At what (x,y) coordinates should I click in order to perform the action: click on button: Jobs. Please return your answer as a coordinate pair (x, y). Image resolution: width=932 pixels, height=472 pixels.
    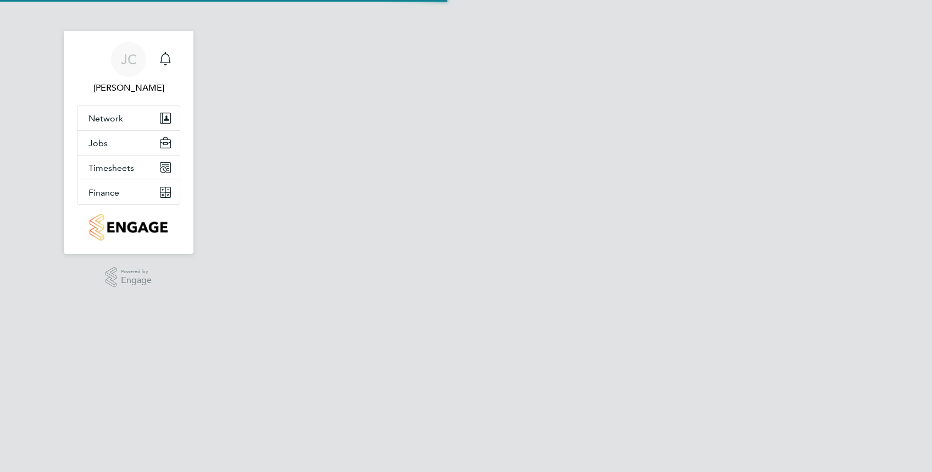
    Looking at the image, I should click on (129, 143).